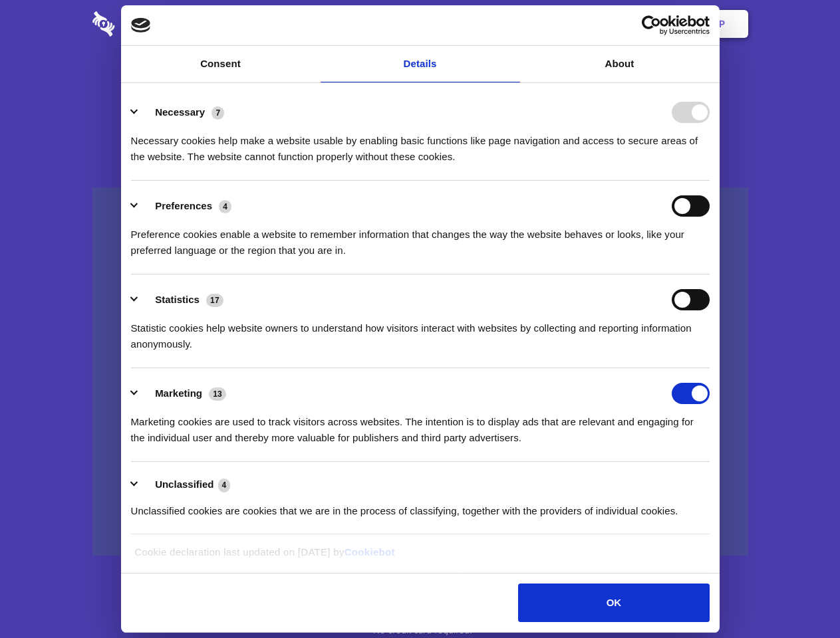 Image resolution: width=840 pixels, height=638 pixels. I want to click on button: Marketing (13), so click(183, 393).